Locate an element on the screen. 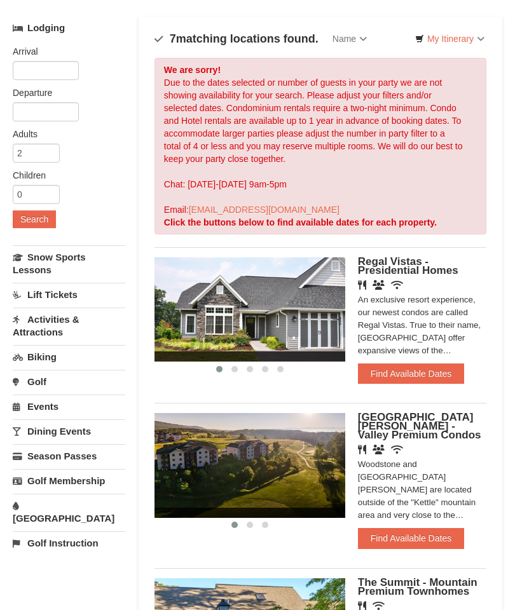 Image resolution: width=515 pixels, height=610 pixels. label: Adults is located at coordinates (64, 134).